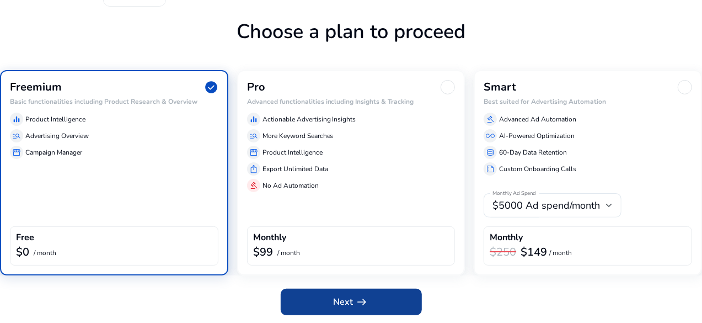 This screenshot has height=323, width=702. What do you see at coordinates (309, 119) in the screenshot?
I see `p: Actionable Advertising Insights` at bounding box center [309, 119].